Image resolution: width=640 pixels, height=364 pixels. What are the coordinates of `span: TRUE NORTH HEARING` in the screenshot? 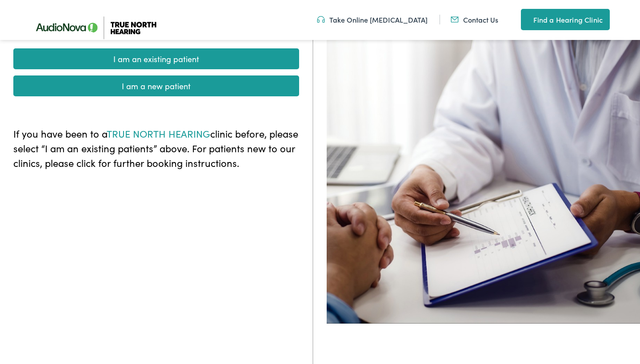 It's located at (158, 133).